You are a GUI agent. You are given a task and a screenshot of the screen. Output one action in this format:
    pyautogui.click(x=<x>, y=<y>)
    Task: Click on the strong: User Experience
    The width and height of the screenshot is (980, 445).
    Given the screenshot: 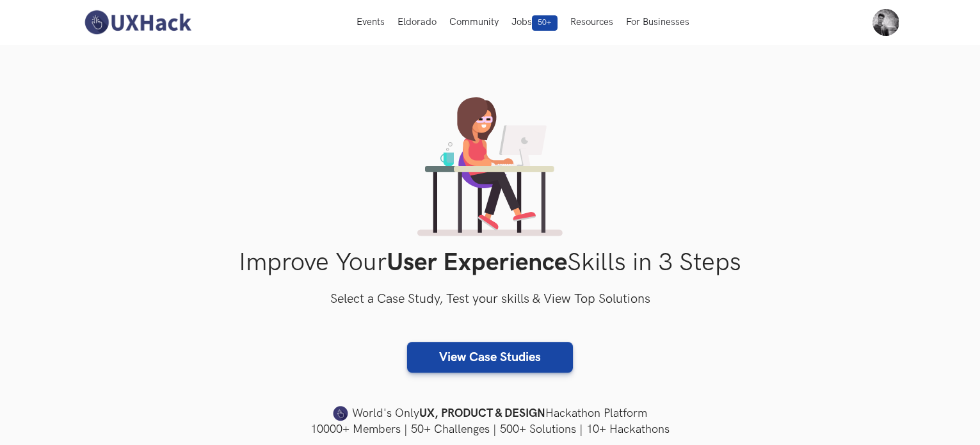 What is the action you would take?
    pyautogui.click(x=477, y=263)
    